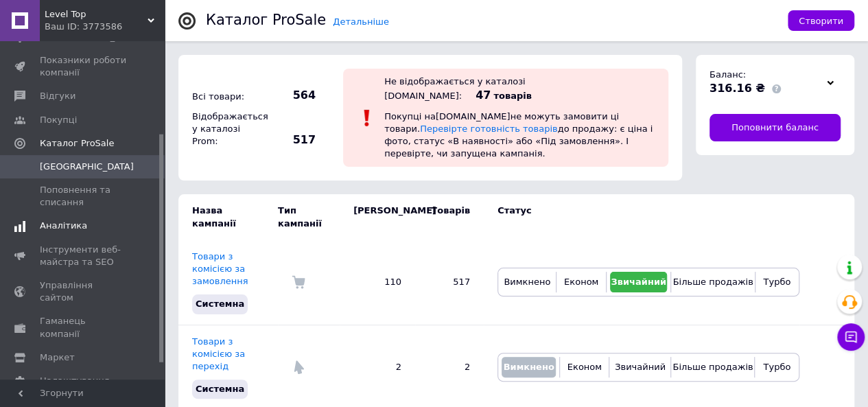 The image size is (868, 407). What do you see at coordinates (641, 217) in the screenshot?
I see `td: Статус` at bounding box center [641, 217].